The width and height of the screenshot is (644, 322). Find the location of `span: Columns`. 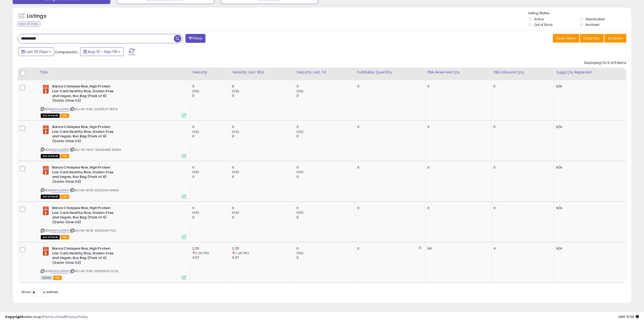

span: Columns is located at coordinates (591, 38).